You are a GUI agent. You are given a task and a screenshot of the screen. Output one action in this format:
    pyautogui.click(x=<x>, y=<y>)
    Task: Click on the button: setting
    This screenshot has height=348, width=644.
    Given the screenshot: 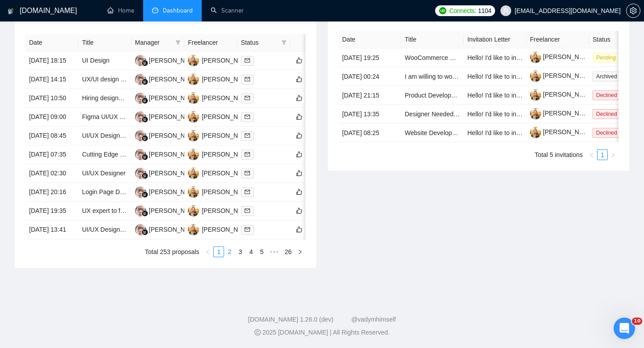 What is the action you would take?
    pyautogui.click(x=633, y=11)
    